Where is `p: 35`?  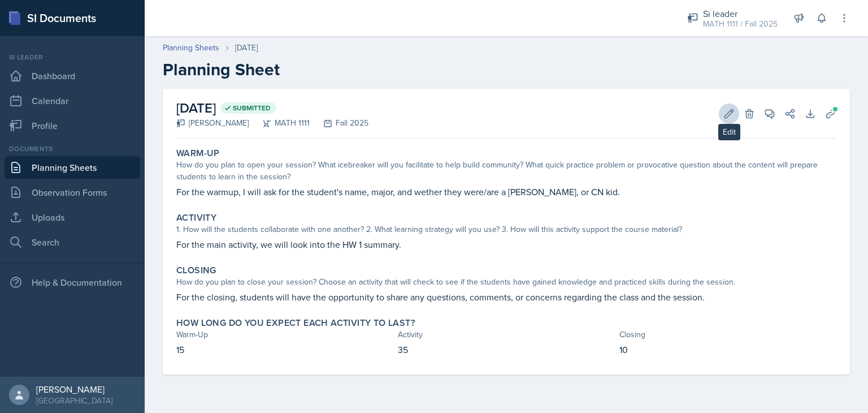
p: 35 is located at coordinates (507, 350).